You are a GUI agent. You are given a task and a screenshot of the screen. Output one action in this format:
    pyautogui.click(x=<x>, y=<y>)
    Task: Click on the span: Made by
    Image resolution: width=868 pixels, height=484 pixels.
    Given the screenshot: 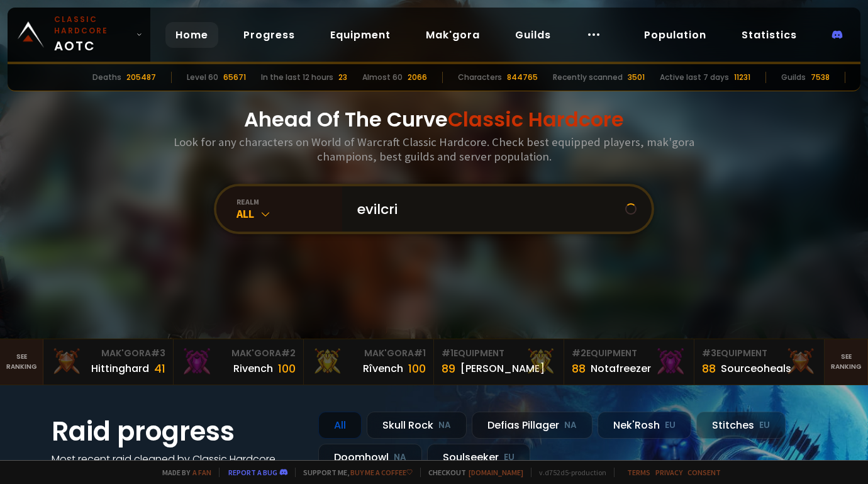 What is the action you would take?
    pyautogui.click(x=183, y=472)
    